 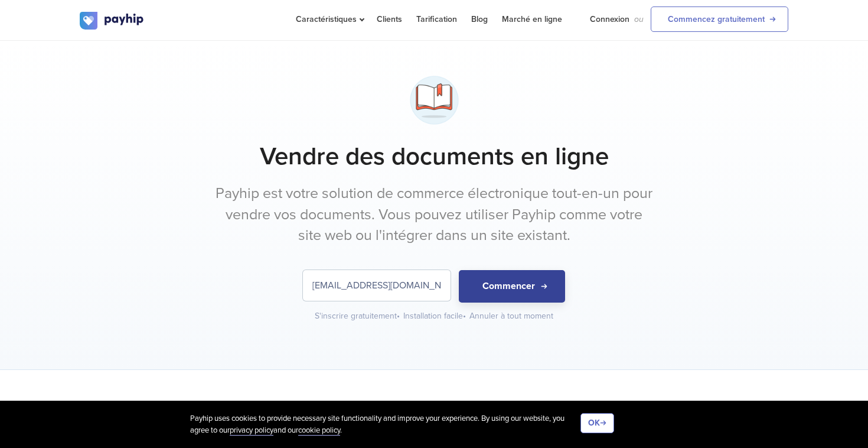 I want to click on p: Payhip est votre solution de commerce électronique tout-en-un pour vendre vos documents. Vous pou..., so click(x=434, y=214).